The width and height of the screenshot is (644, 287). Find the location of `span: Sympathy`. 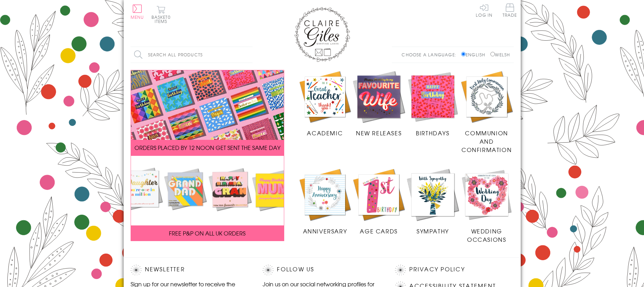

span: Sympathy is located at coordinates (433, 231).